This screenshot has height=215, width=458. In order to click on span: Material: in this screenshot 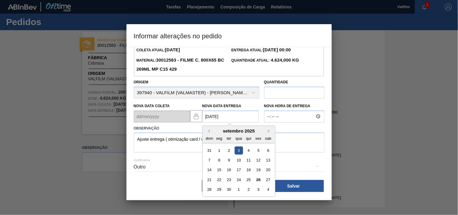, I will do `click(180, 65)`.